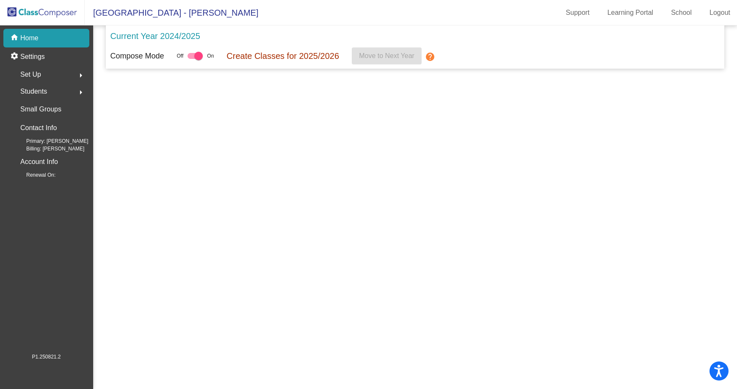 The image size is (737, 389). I want to click on p: Current Year 2024/2025, so click(155, 36).